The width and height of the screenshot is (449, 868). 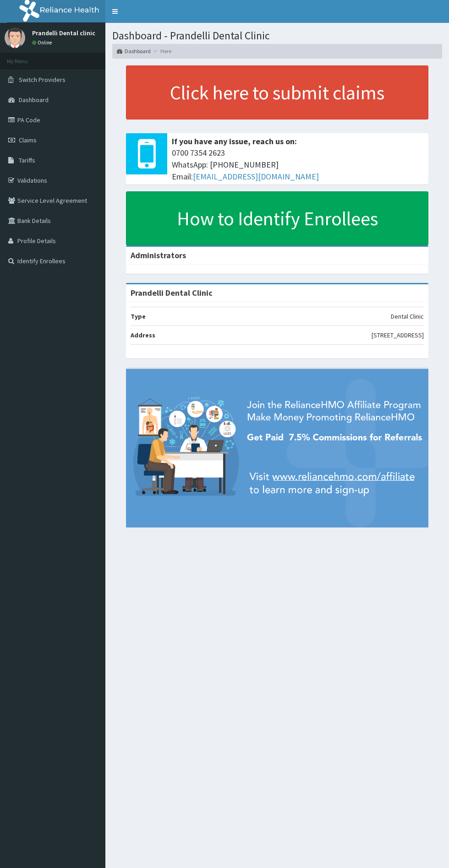 I want to click on b: Address, so click(x=143, y=335).